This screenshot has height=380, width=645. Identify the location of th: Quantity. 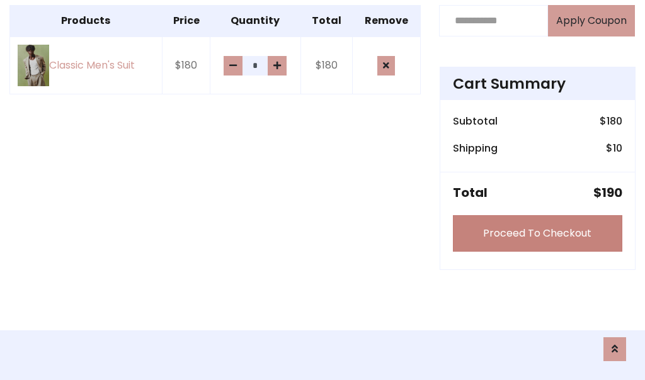
(255, 21).